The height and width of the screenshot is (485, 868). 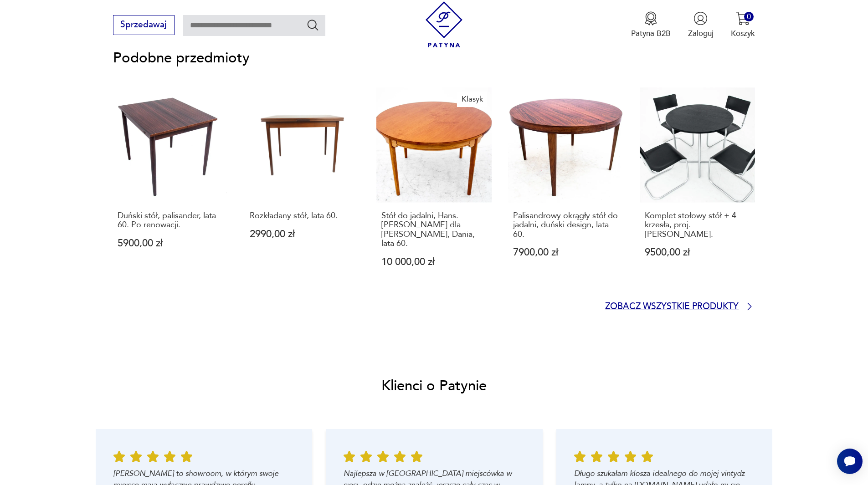 What do you see at coordinates (700, 33) in the screenshot?
I see `p: Zaloguj` at bounding box center [700, 33].